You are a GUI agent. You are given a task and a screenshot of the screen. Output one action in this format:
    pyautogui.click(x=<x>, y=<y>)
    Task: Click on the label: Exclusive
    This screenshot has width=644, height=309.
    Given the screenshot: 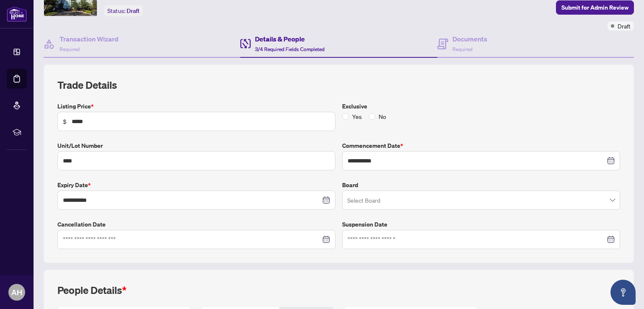 What is the action you would take?
    pyautogui.click(x=481, y=106)
    